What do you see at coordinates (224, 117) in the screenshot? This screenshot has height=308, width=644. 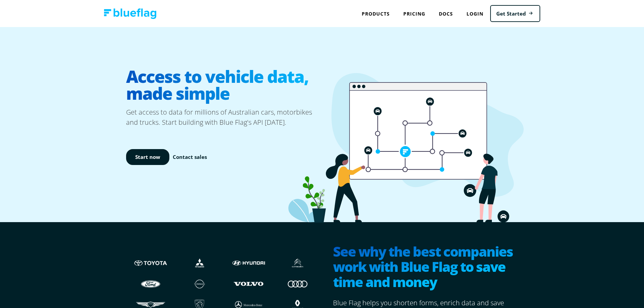 I see `p: Get access to data for millions of Australian cars, motorbikes and trucks. Start building with Bl...` at bounding box center [224, 117].